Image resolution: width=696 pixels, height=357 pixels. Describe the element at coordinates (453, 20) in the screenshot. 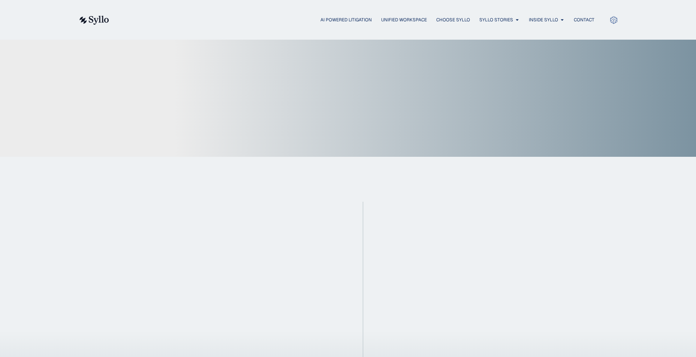

I see `a: Choose Syllo` at that location.